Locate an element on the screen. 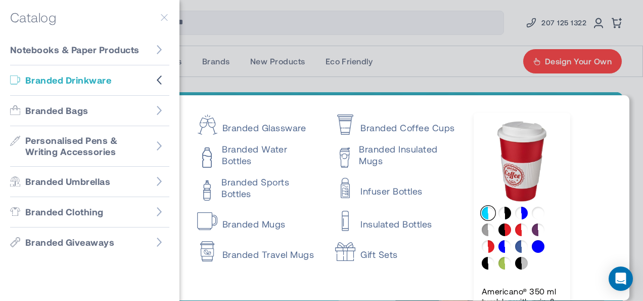 The height and width of the screenshot is (301, 643). div: Open Intercom Messenger is located at coordinates (621, 278).